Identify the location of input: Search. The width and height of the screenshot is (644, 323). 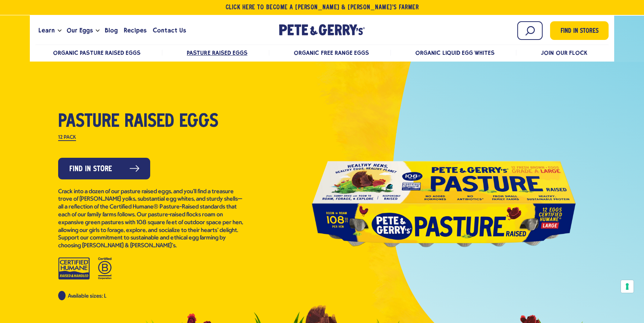
(530, 31).